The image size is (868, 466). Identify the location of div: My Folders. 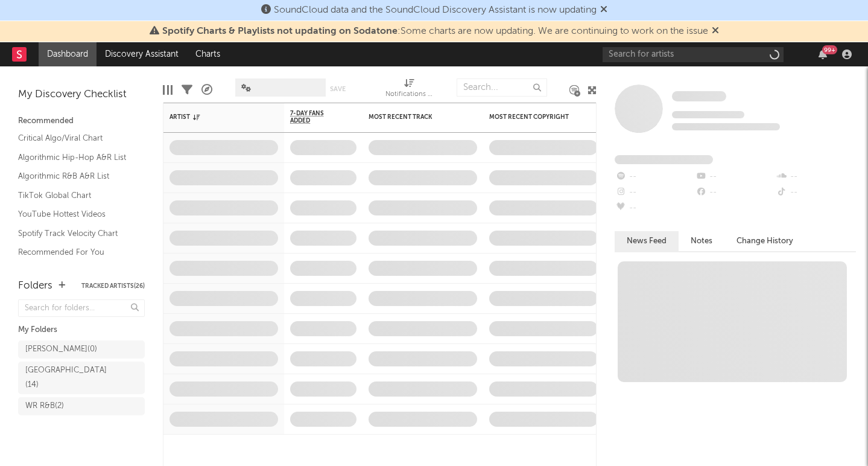
(81, 330).